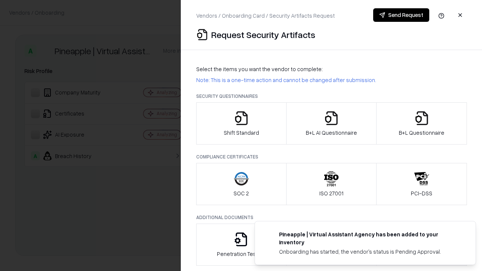  What do you see at coordinates (241, 245) in the screenshot?
I see `button: Penetration Testing` at bounding box center [241, 245].